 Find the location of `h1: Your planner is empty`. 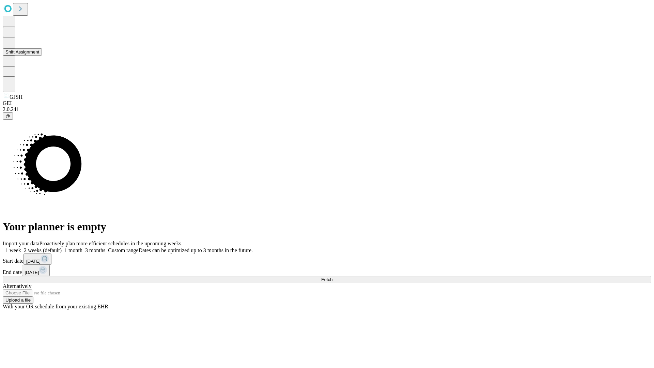

h1: Your planner is empty is located at coordinates (327, 227).